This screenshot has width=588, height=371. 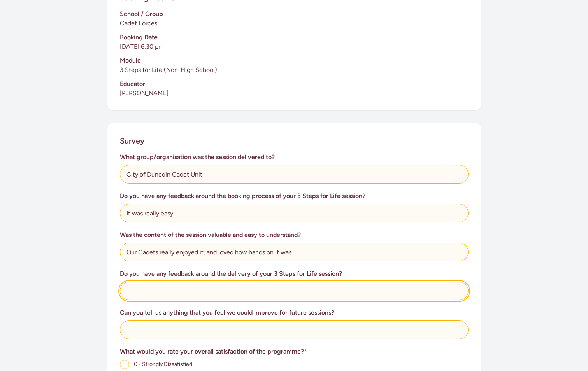 I want to click on h3: What would you rate your overall satisfaction of the programme?, so click(x=294, y=351).